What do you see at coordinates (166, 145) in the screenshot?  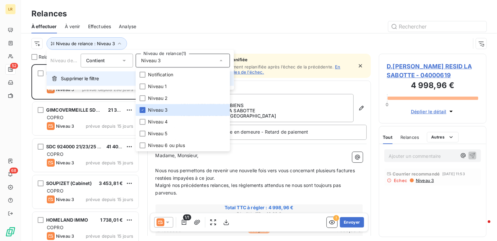 I see `span: Niveau 6 ou plus` at bounding box center [166, 145].